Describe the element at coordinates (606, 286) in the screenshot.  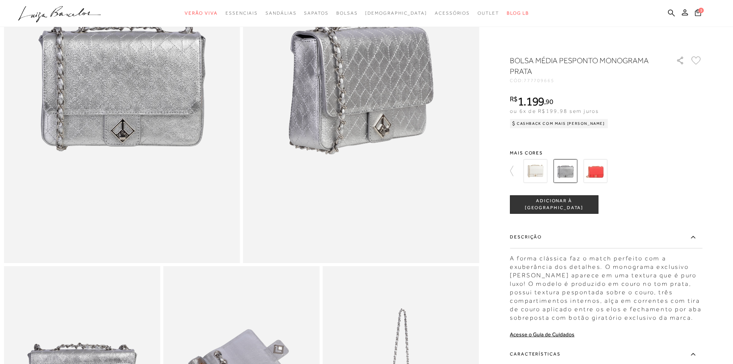
I see `div: A forma clássica faz o match perfeito com a exuberância dos detalhes. O monograma exclusivo [PERS...` at that location.